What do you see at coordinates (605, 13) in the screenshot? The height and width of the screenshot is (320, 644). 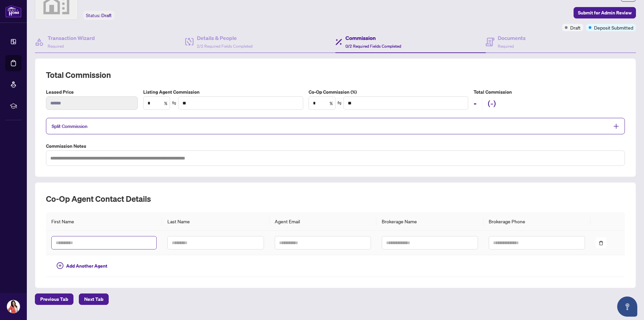 I see `button: Submit for Admin Review` at bounding box center [605, 13].